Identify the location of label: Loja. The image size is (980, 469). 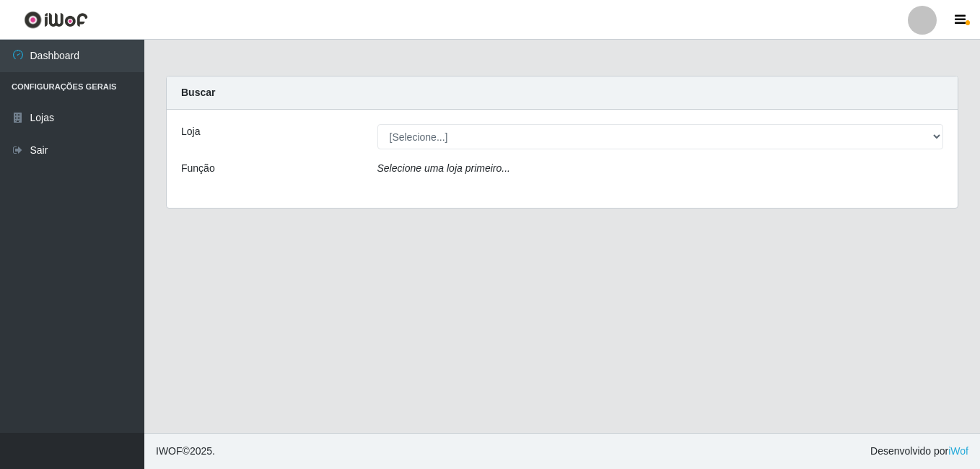
(191, 131).